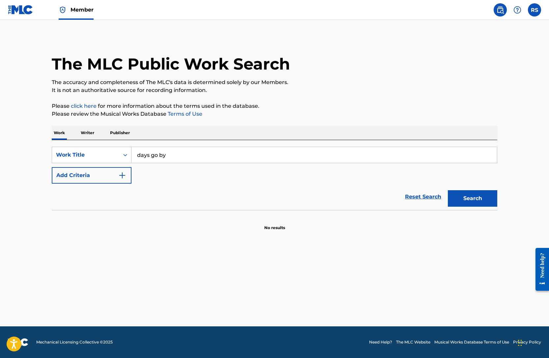  I want to click on img: Top Rightsholder, so click(63, 10).